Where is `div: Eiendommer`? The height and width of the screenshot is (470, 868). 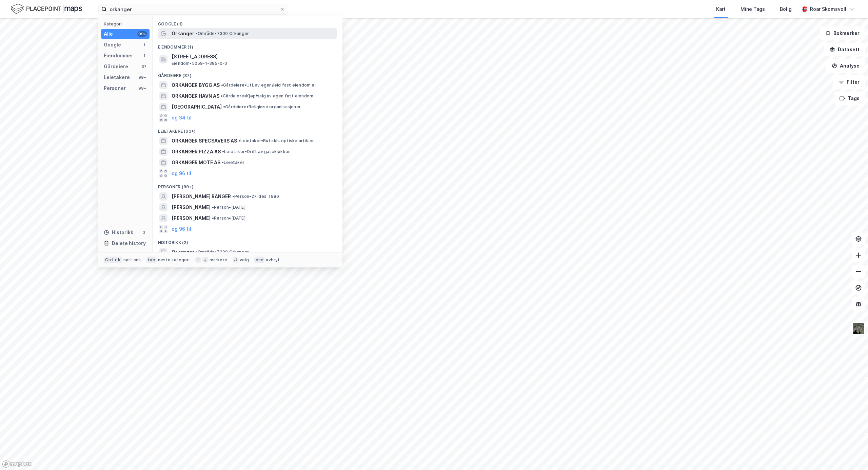
div: Eiendommer is located at coordinates (118, 56).